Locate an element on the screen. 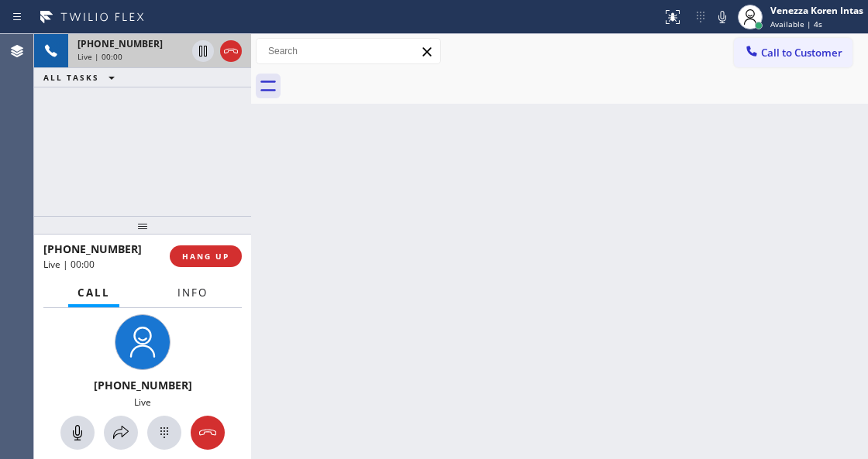 The width and height of the screenshot is (868, 459). button: Hold Customer is located at coordinates (203, 51).